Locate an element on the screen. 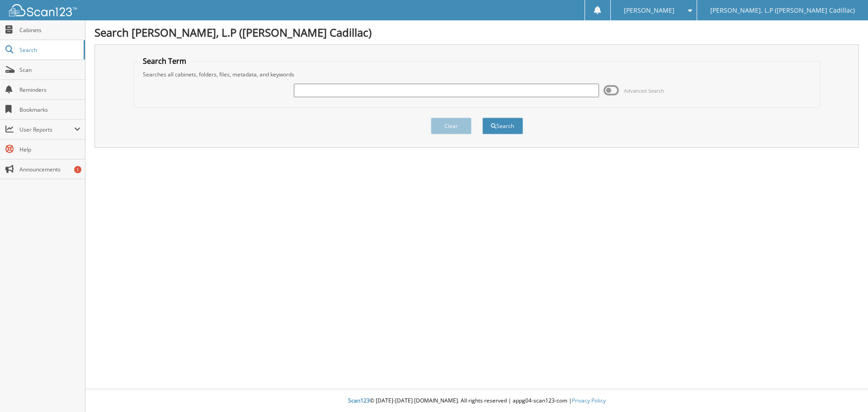 The image size is (868, 412). span: Announcements is located at coordinates (50, 169).